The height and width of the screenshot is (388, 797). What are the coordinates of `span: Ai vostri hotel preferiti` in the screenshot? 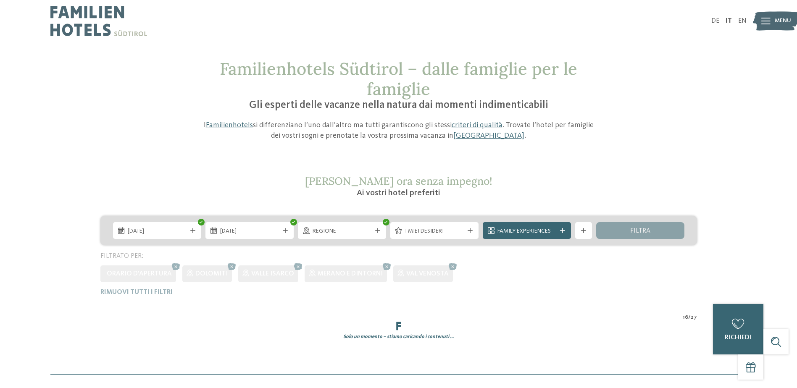 It's located at (398, 193).